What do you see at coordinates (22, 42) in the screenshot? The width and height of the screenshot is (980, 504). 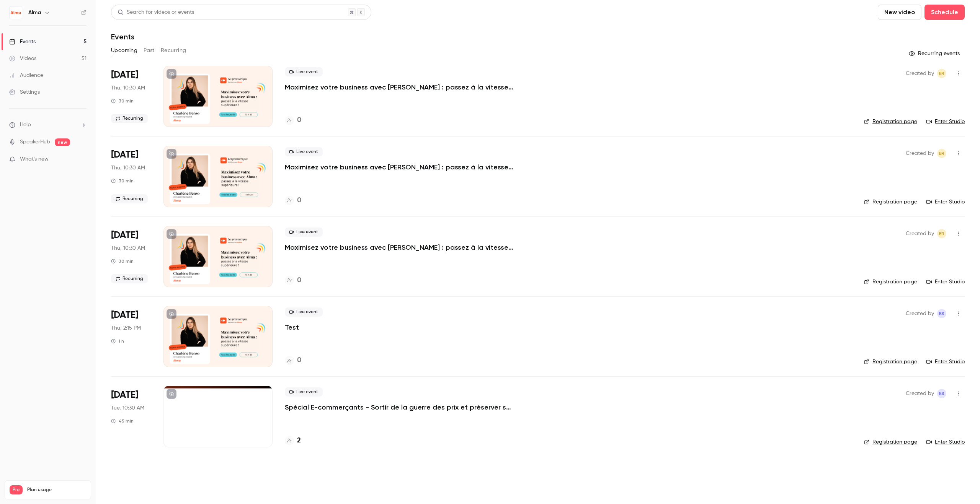 I see `div: Events` at bounding box center [22, 42].